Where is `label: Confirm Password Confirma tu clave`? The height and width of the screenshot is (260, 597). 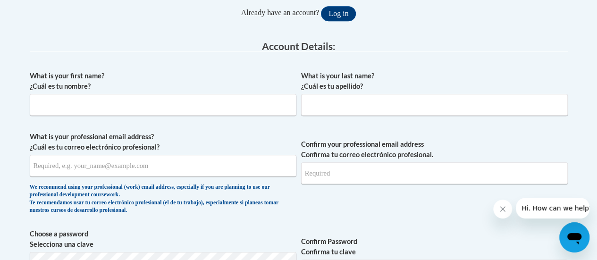 label: Confirm Password Confirma tu clave is located at coordinates (434, 247).